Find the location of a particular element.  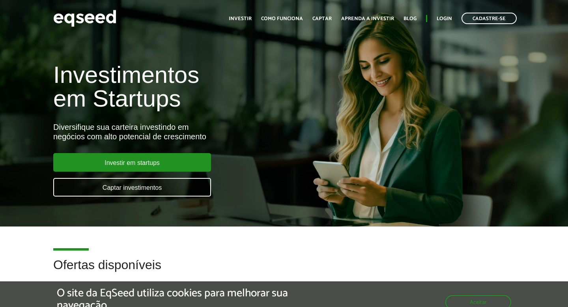

a: Como funciona is located at coordinates (282, 19).